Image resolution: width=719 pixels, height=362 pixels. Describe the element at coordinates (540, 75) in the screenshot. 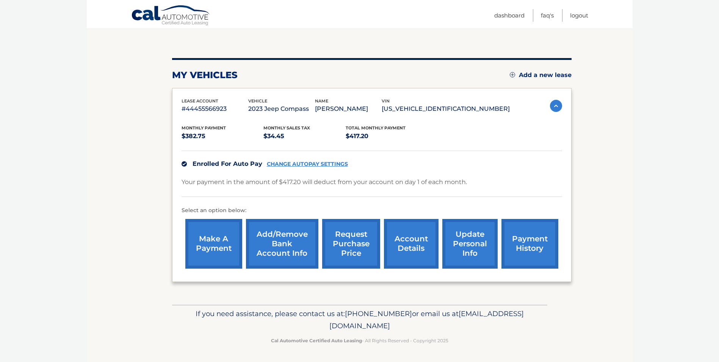

I see `a: Add a new lease` at that location.